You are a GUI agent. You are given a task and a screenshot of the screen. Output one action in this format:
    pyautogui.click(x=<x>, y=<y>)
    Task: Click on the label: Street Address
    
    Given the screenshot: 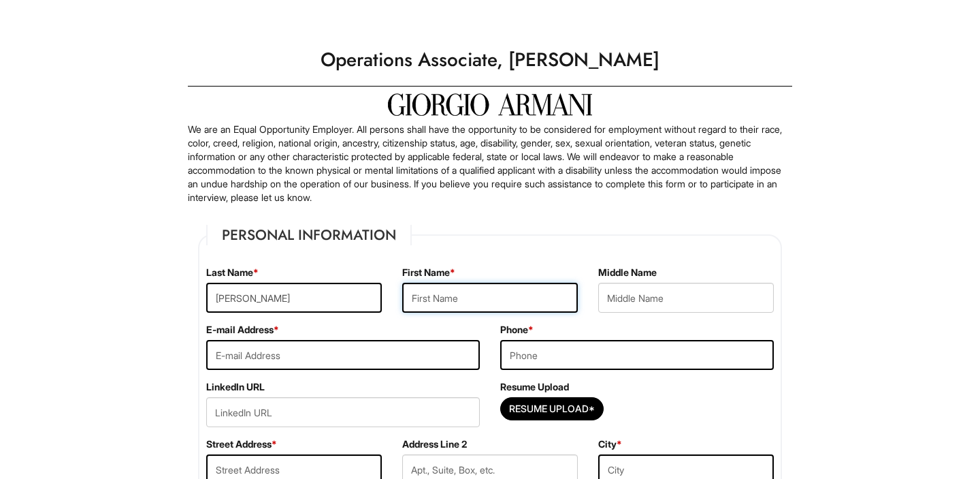 What is the action you would take?
    pyautogui.click(x=242, y=444)
    